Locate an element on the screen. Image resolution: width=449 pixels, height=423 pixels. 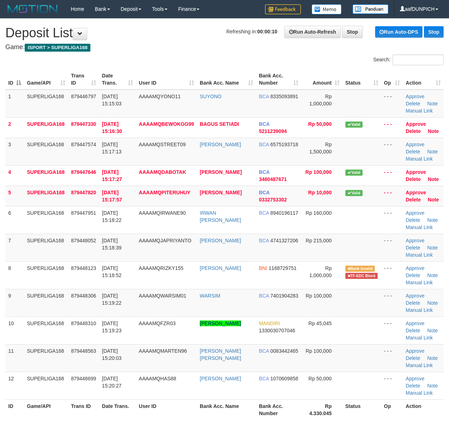
span: 879447646 is located at coordinates (84, 172).